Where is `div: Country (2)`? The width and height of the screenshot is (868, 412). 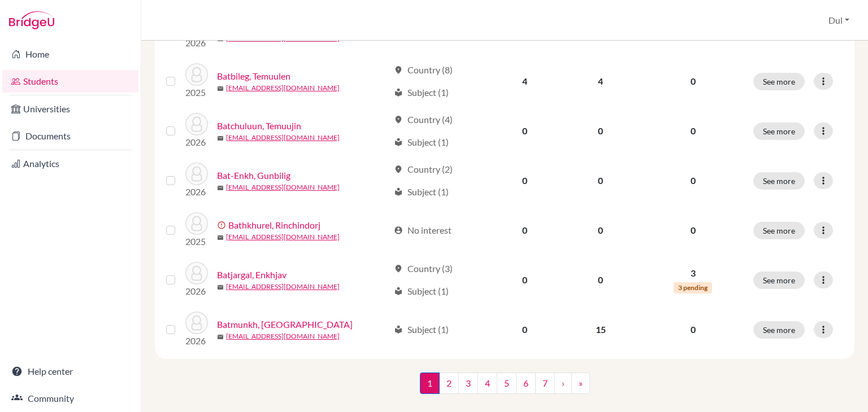 div: Country (2) is located at coordinates (423, 169).